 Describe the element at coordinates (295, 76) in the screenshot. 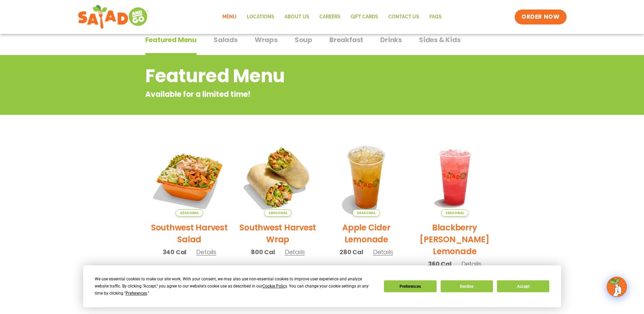

I see `h2: Featured Menu` at that location.